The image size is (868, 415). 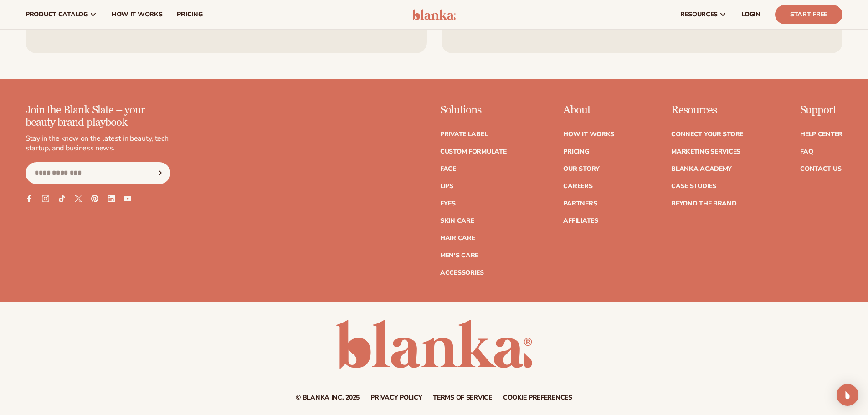 What do you see at coordinates (473, 110) in the screenshot?
I see `p: Solutions` at bounding box center [473, 110].